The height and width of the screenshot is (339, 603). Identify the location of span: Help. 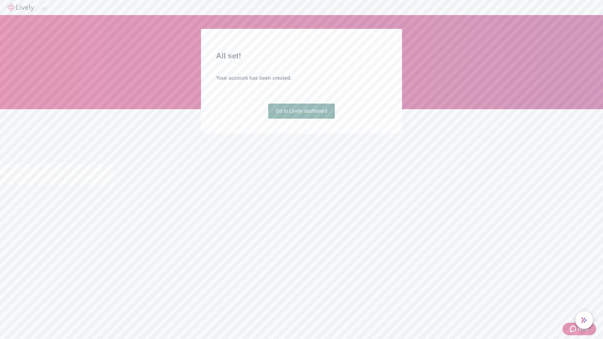
(583, 329).